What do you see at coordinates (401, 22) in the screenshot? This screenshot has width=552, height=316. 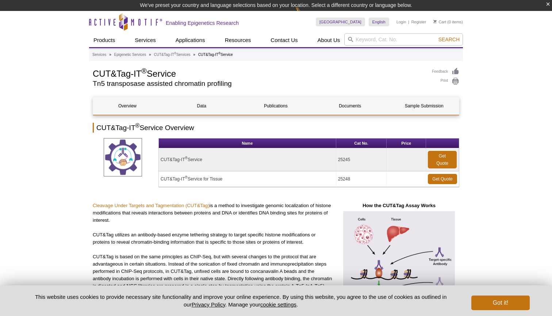 I see `a: Login` at bounding box center [401, 22].